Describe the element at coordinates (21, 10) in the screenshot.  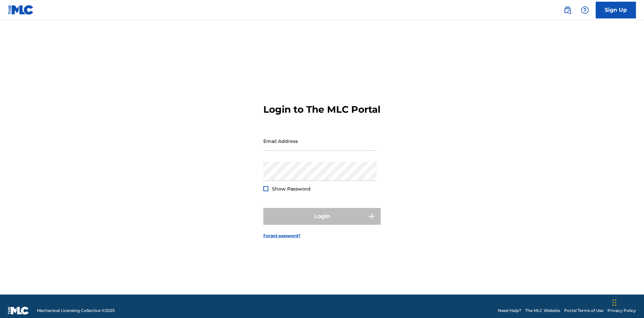
I see `img: MLC Logo` at that location.